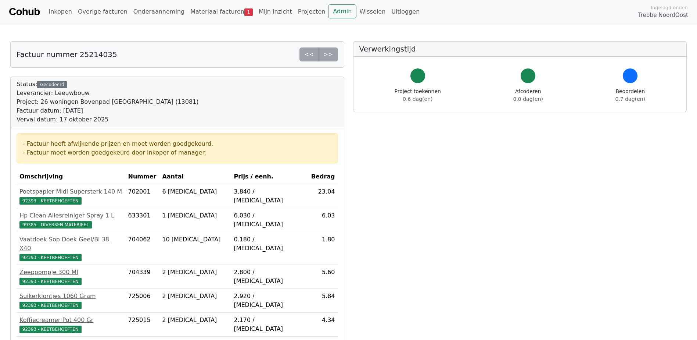 The height and width of the screenshot is (340, 697). What do you see at coordinates (323, 324) in the screenshot?
I see `td: 4.34` at bounding box center [323, 324].